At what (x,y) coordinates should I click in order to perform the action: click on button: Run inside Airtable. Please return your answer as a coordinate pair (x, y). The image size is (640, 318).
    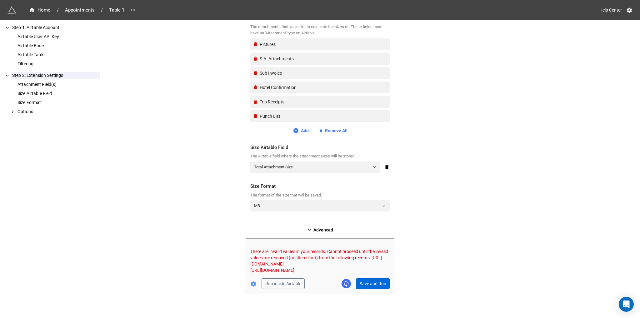
    Looking at the image, I should click on (283, 284).